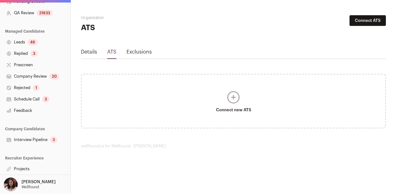  Describe the element at coordinates (11, 184) in the screenshot. I see `img: 13179837-medium_jpg` at that location.